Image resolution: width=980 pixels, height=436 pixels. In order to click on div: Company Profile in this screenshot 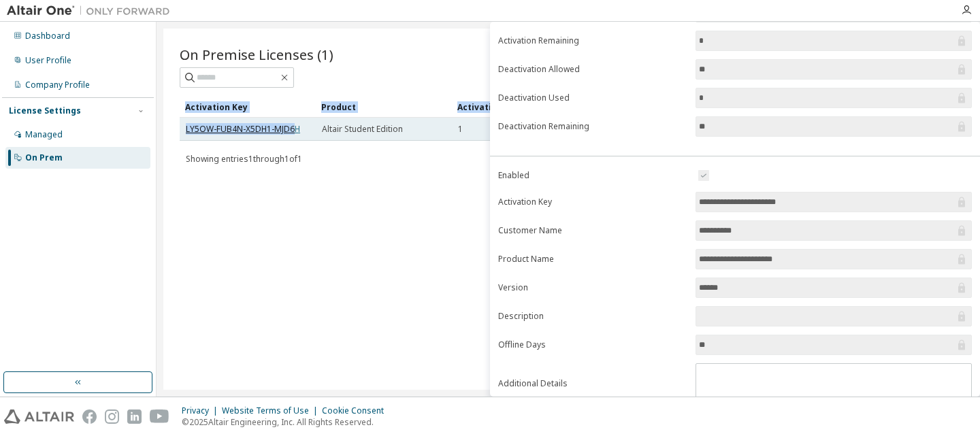, I will do `click(57, 85)`.